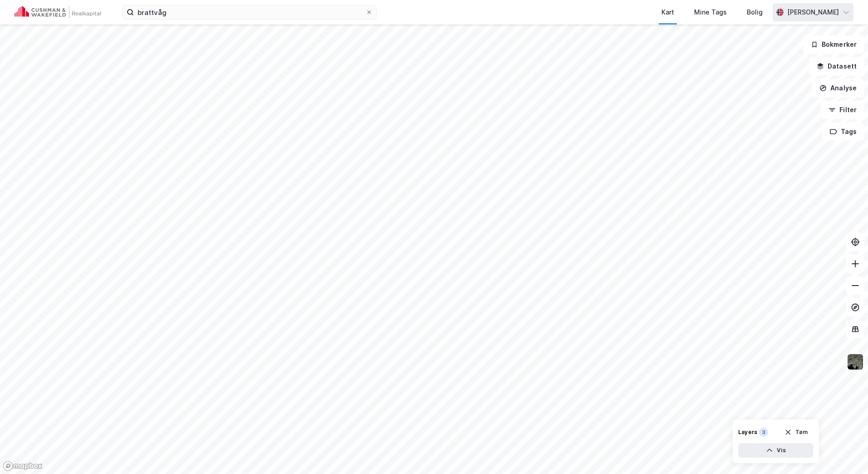  I want to click on div: 3, so click(764, 433).